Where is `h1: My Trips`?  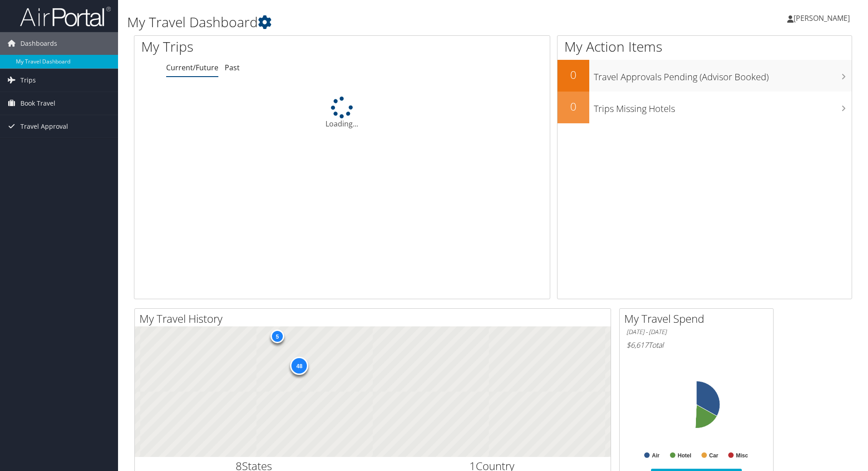 h1: My Trips is located at coordinates (255, 47).